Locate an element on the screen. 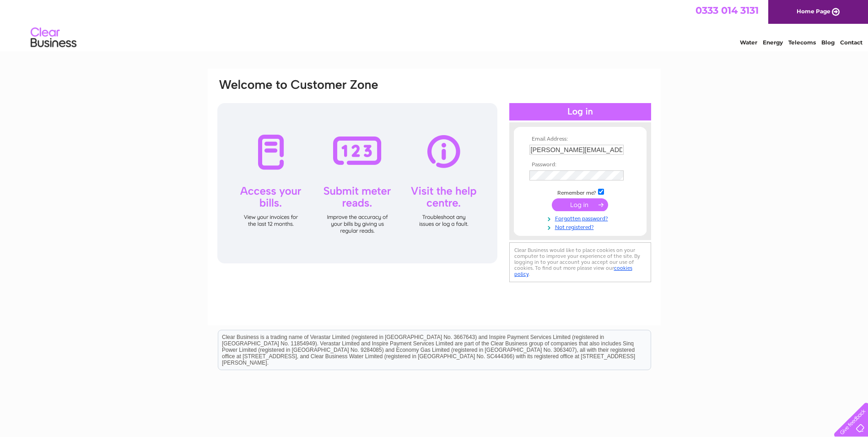  th: Email Address: is located at coordinates (580, 139).